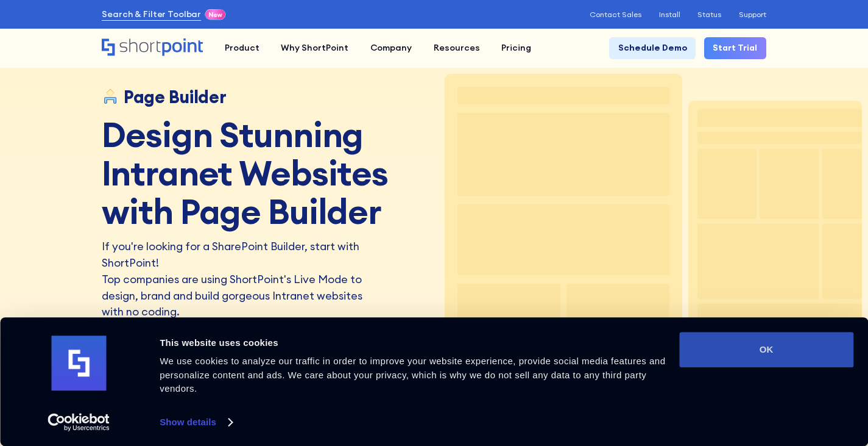 This screenshot has width=868, height=446. I want to click on a: Support, so click(752, 14).